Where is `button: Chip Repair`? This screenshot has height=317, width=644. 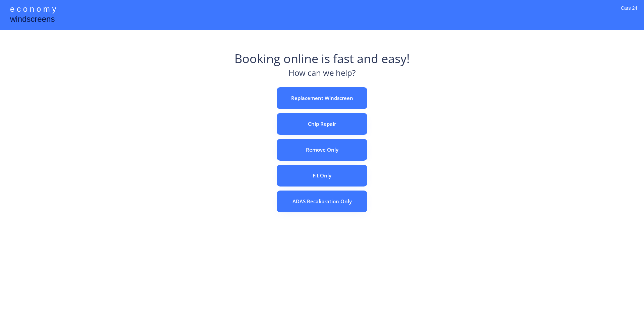 button: Chip Repair is located at coordinates (322, 124).